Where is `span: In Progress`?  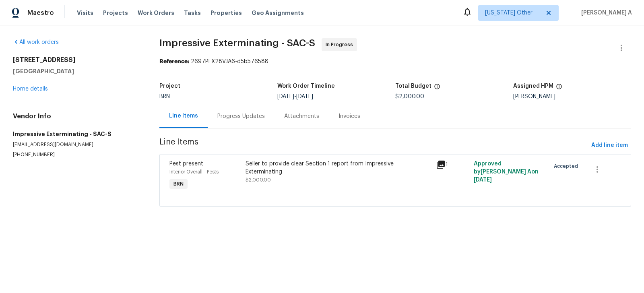
span: In Progress is located at coordinates (341, 45).